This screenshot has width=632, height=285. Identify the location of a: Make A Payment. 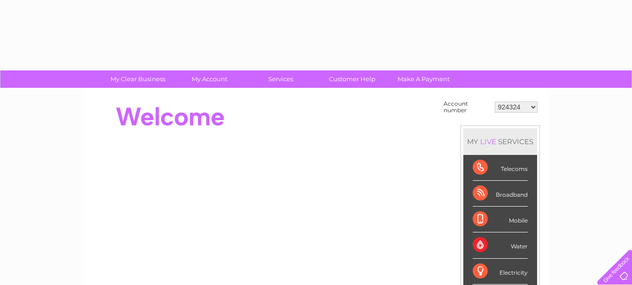
(424, 79).